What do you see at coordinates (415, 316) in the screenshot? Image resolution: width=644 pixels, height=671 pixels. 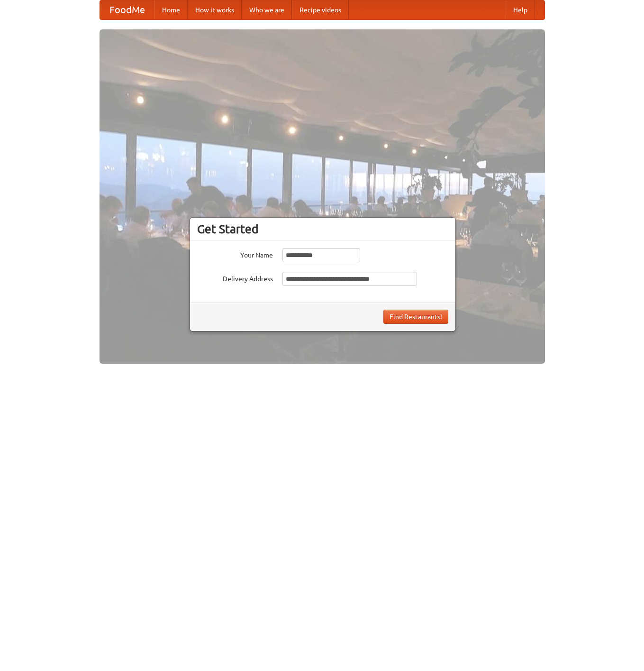 I see `button: Find Restaurants!` at bounding box center [415, 316].